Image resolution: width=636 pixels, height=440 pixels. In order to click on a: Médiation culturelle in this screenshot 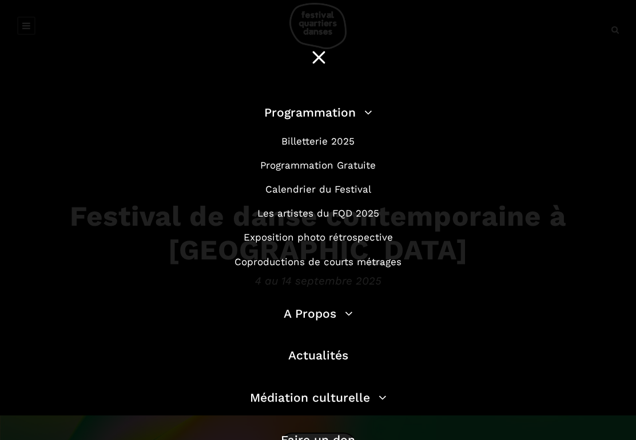, I will do `click(318, 398)`.